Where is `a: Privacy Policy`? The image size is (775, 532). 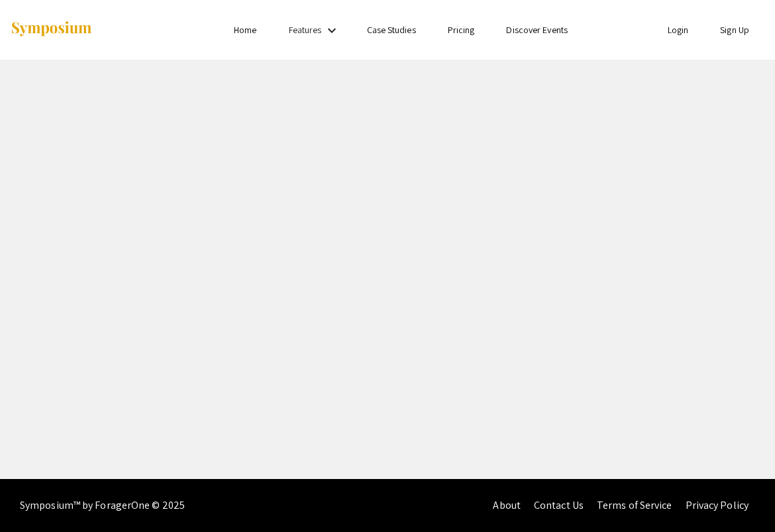 a: Privacy Policy is located at coordinates (717, 505).